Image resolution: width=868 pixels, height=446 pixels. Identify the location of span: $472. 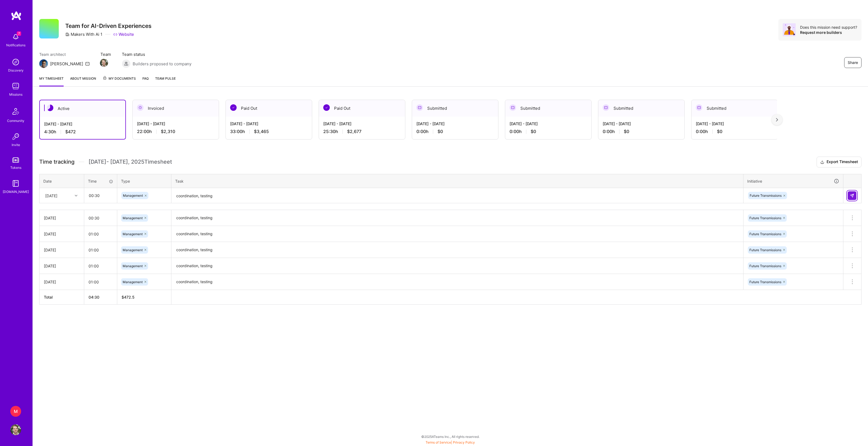
(70, 132).